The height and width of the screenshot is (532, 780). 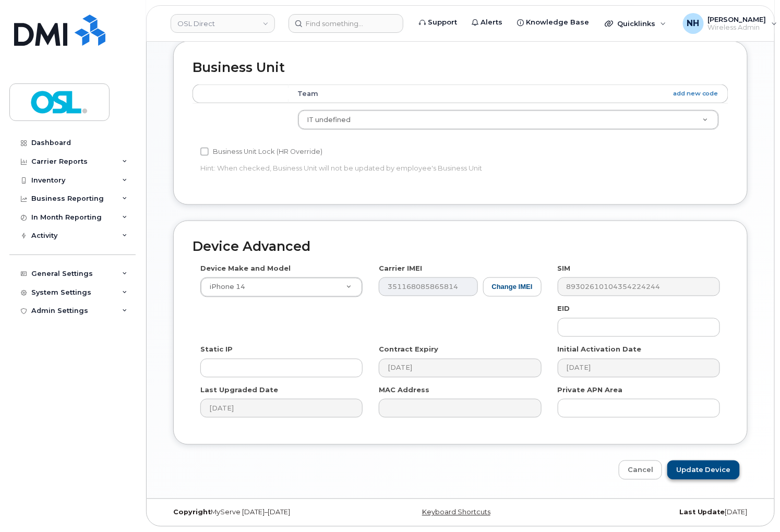 What do you see at coordinates (636, 23) in the screenshot?
I see `span: Quicklinks` at bounding box center [636, 23].